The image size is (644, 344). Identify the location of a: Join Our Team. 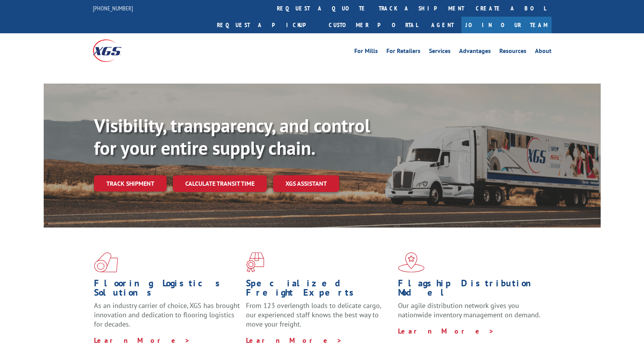
(506, 25).